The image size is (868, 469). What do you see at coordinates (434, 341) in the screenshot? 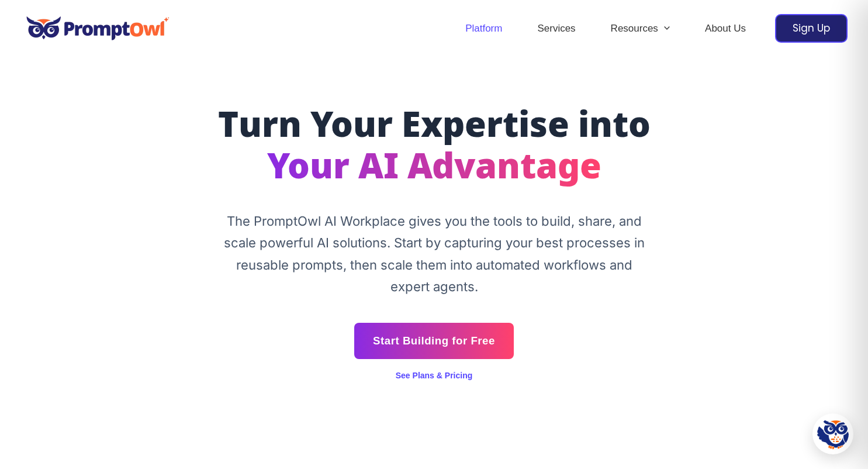
I see `a: Start Building for Free` at bounding box center [434, 341].